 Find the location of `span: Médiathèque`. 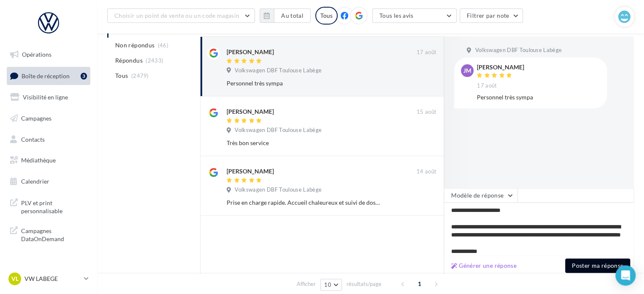

span: Médiathèque is located at coordinates (38, 160).